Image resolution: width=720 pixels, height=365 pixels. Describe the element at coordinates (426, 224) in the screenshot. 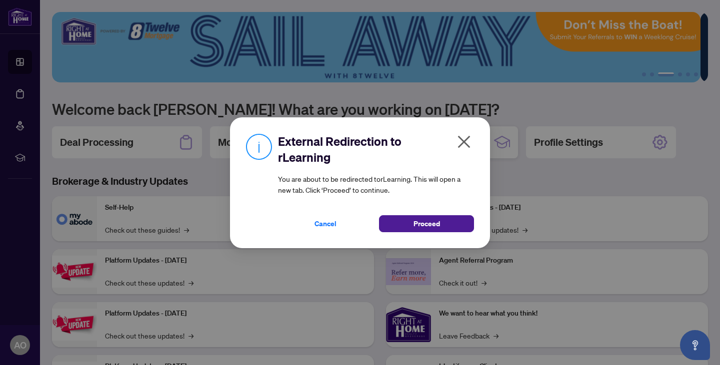

I see `span: Proceed` at that location.